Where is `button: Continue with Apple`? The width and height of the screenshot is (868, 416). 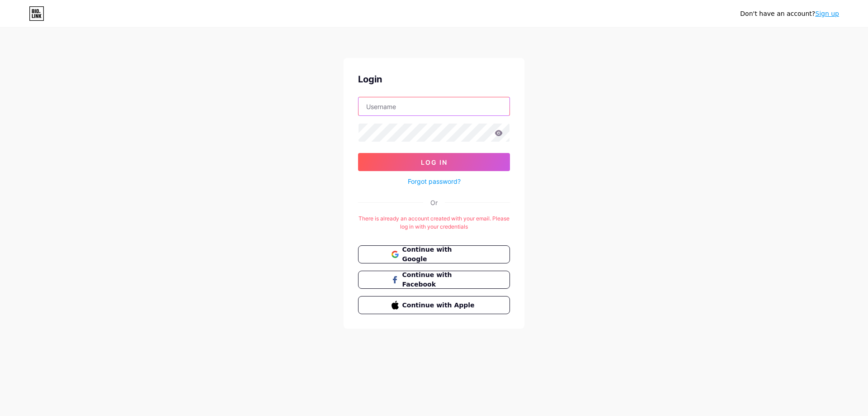 button: Continue with Apple is located at coordinates (434, 305).